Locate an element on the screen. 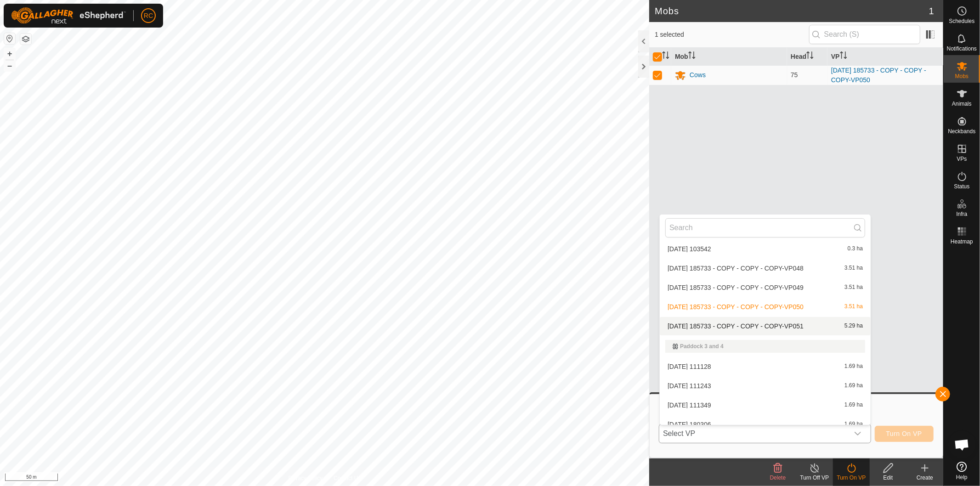 The width and height of the screenshot is (980, 486). li: 2025-08-11 185733 - COPY - COPY - COPY-VP050 is located at coordinates (765, 307).